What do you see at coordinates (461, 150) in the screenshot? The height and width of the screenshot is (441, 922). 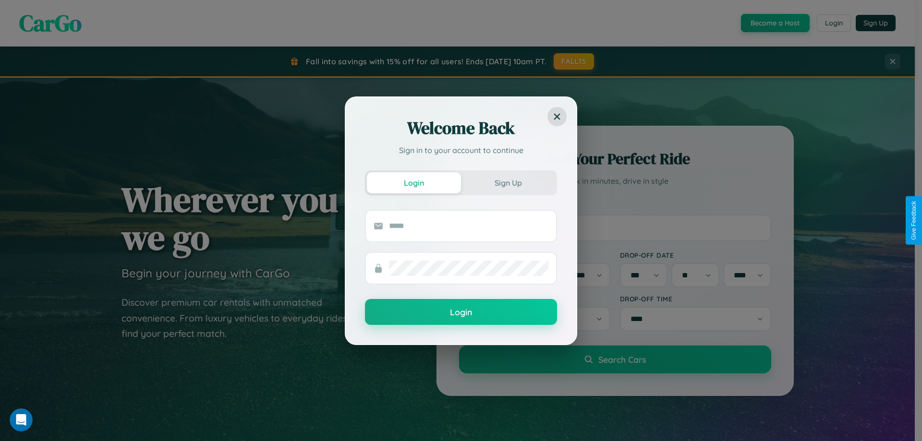 I see `p: Sign in to your account to continue` at bounding box center [461, 150].